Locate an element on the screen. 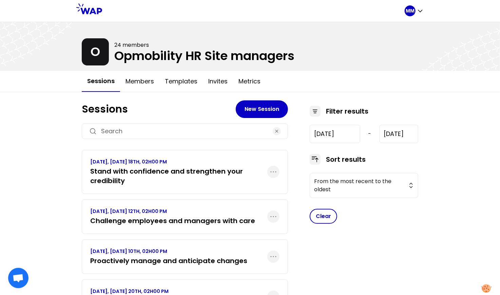 Image resolution: width=500 pixels, height=295 pixels. h3: Sort results is located at coordinates (345, 159).